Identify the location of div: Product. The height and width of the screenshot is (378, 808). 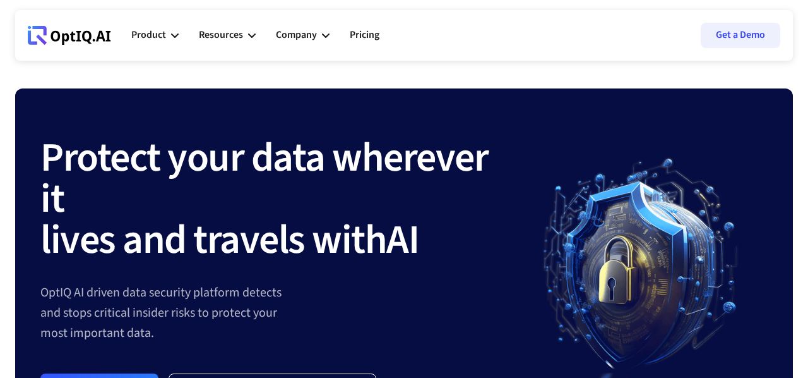
(148, 35).